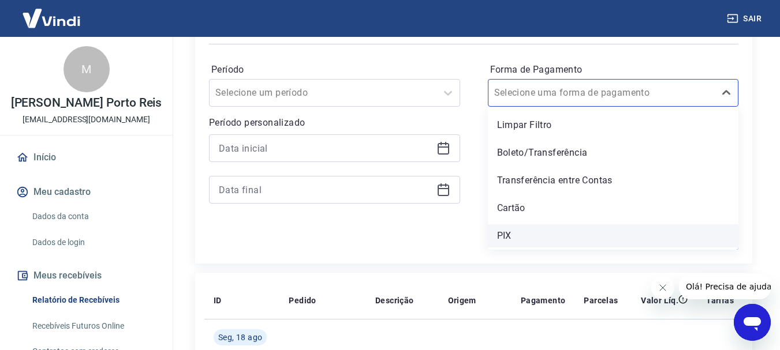 This screenshot has width=780, height=350. I want to click on p: Valor Líq., so click(659, 301).